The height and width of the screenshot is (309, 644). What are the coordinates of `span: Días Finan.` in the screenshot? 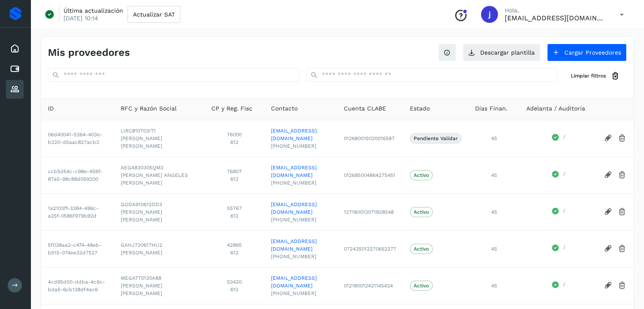 It's located at (491, 108).